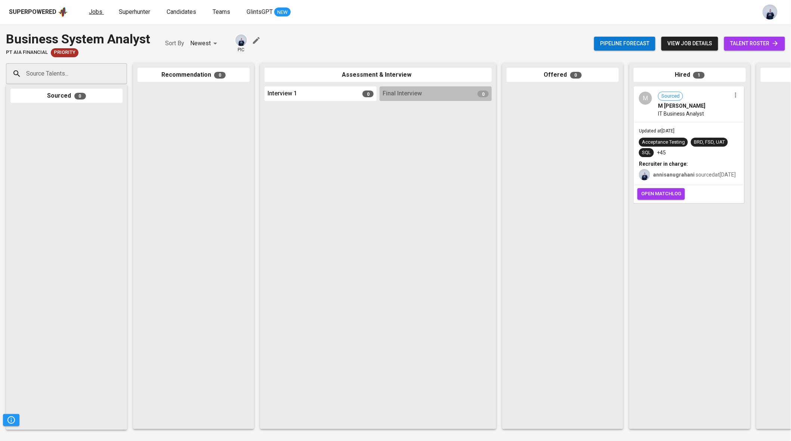 This screenshot has height=441, width=791. What do you see at coordinates (222, 12) in the screenshot?
I see `a: Teams` at bounding box center [222, 12].